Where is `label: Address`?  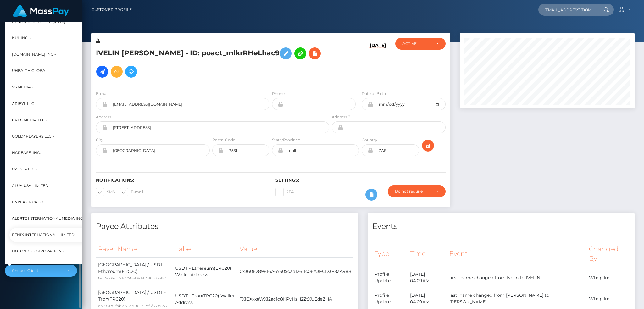 label: Address is located at coordinates (104, 117).